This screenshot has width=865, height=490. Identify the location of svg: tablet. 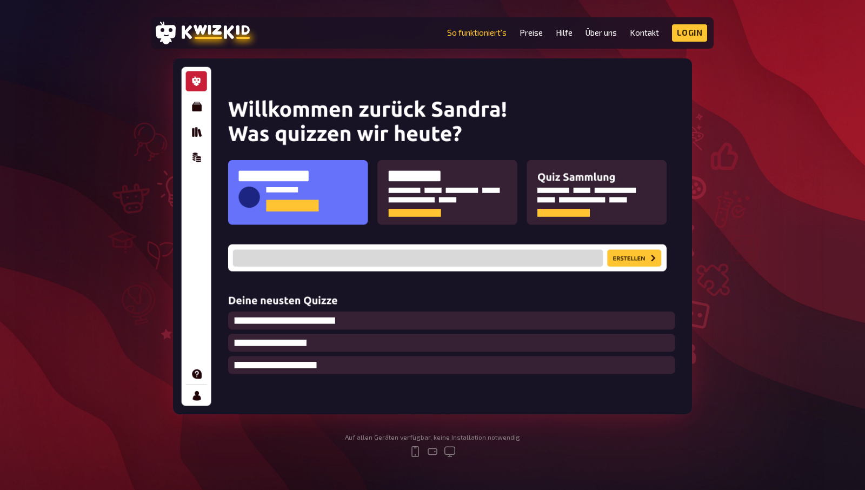
(432, 451).